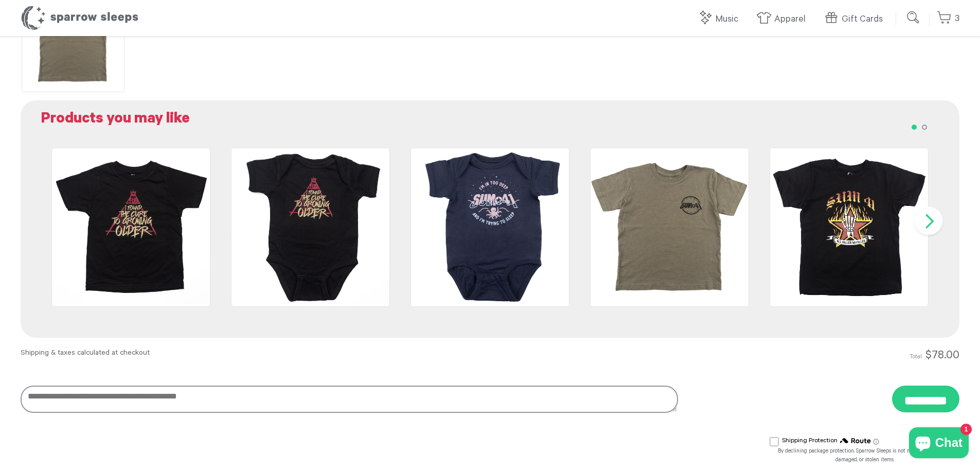 The width and height of the screenshot is (980, 469). Describe the element at coordinates (255, 354) in the screenshot. I see `div: Shipping & taxes calculated at checkout` at that location.